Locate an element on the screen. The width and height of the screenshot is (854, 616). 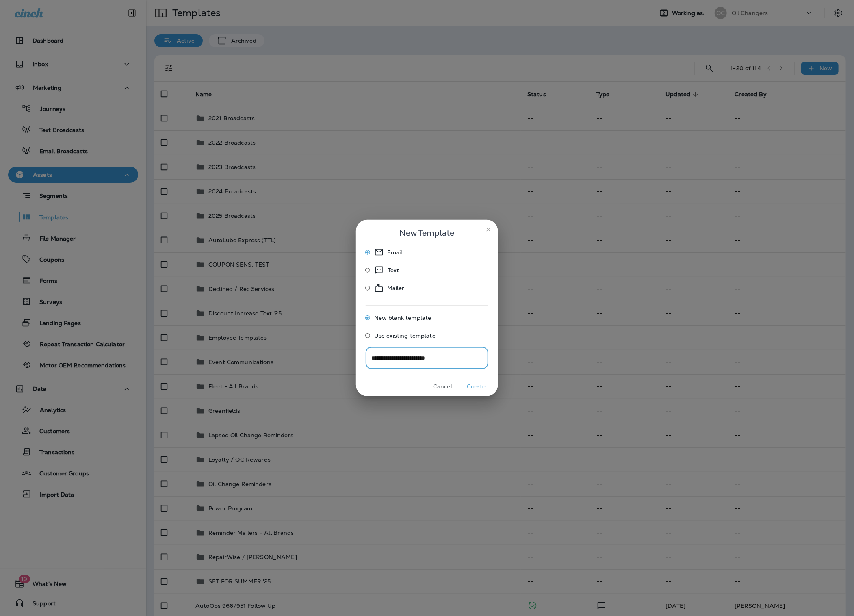
p: Mailer is located at coordinates (395, 288).